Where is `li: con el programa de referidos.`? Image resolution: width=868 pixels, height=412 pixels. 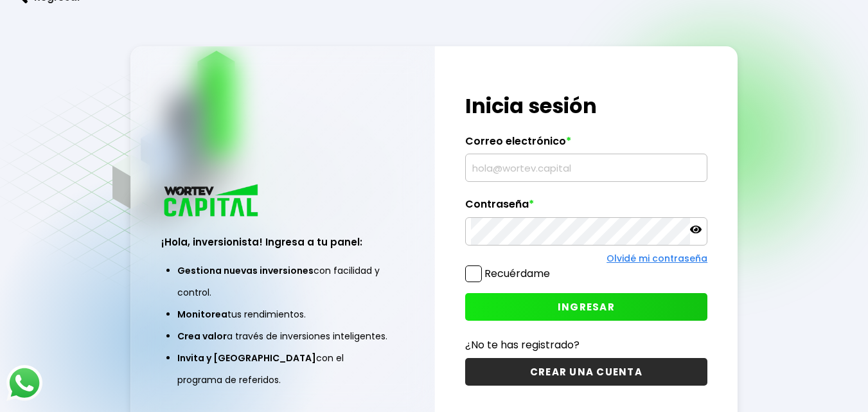
li: con el programa de referidos. is located at coordinates (282, 369).